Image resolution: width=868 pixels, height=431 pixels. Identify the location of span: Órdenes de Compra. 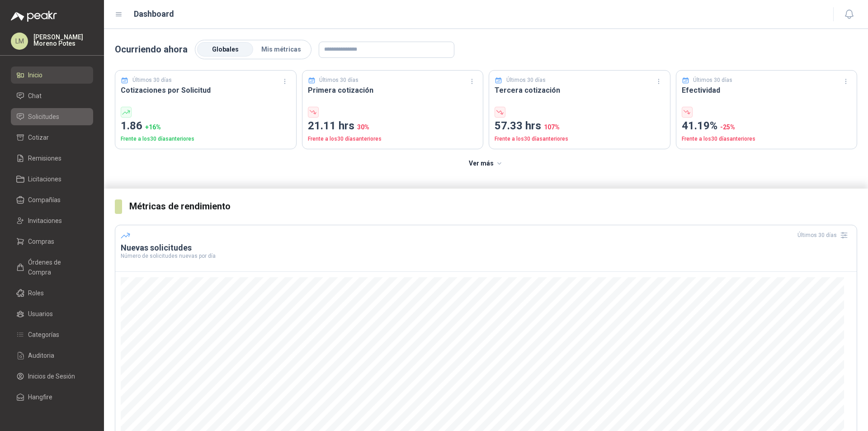
(56, 267).